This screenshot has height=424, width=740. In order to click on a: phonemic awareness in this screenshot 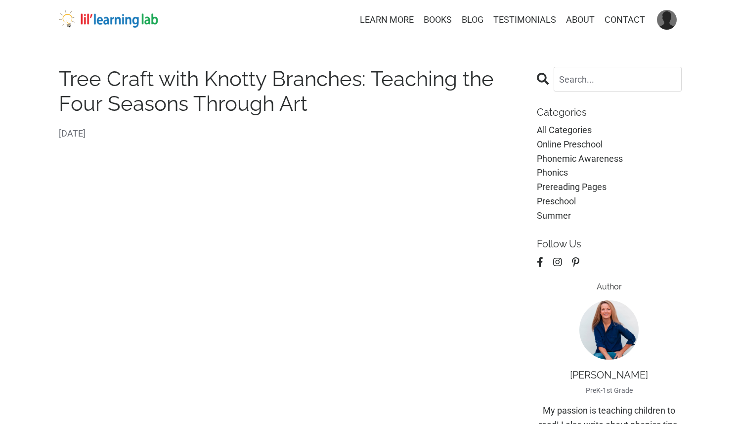, I will do `click(609, 159)`.